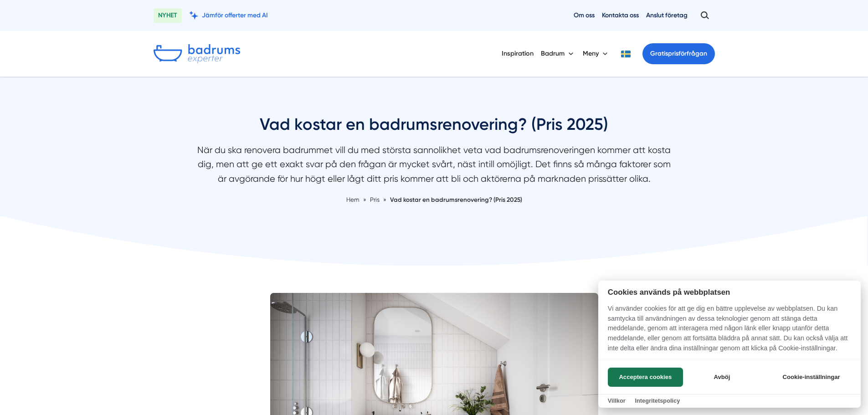 This screenshot has height=415, width=868. Describe the element at coordinates (729, 292) in the screenshot. I see `h2: Cookies används på webbplatsen` at that location.